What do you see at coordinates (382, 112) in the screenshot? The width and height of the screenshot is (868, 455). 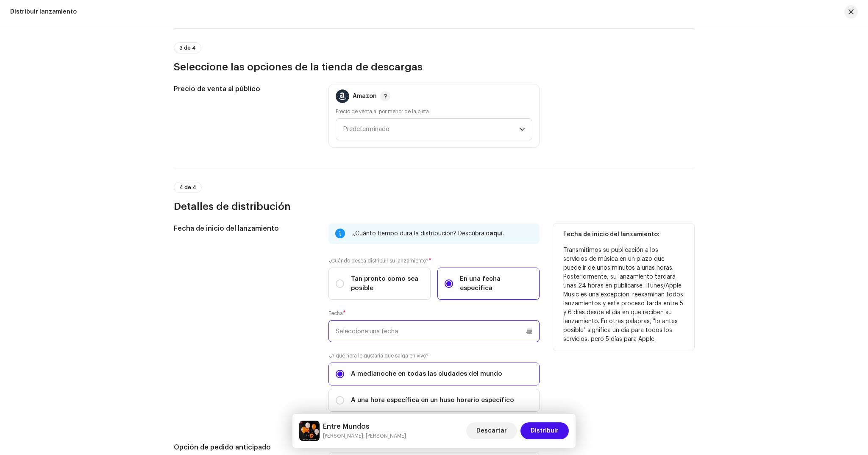 I see `label: Precio de venta al por menor de la pista` at bounding box center [382, 112].